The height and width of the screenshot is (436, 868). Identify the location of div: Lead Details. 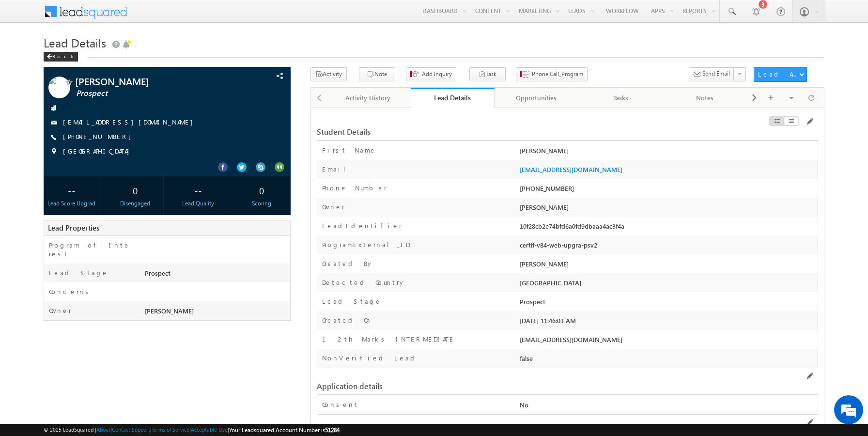
(453, 97).